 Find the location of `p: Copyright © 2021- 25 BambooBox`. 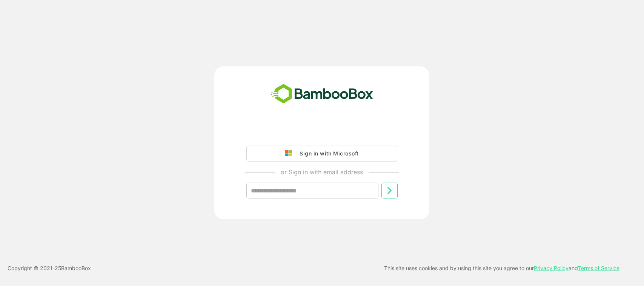

p: Copyright © 2021- 25 BambooBox is located at coordinates (49, 268).